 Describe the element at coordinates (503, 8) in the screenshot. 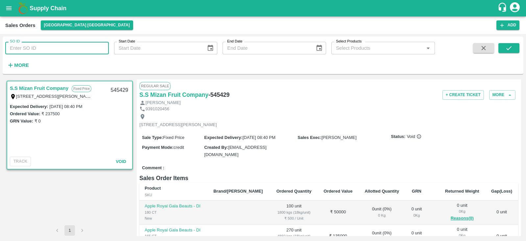

I see `div: customer-support` at that location.